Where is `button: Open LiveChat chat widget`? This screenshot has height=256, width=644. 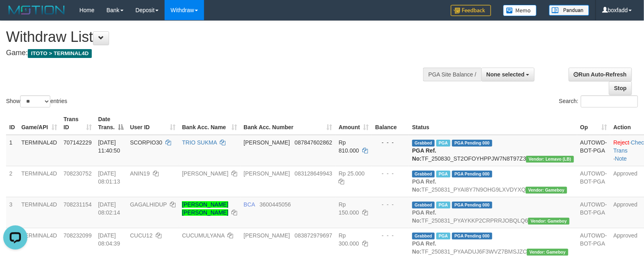 button: Open LiveChat chat widget is located at coordinates (15, 15).